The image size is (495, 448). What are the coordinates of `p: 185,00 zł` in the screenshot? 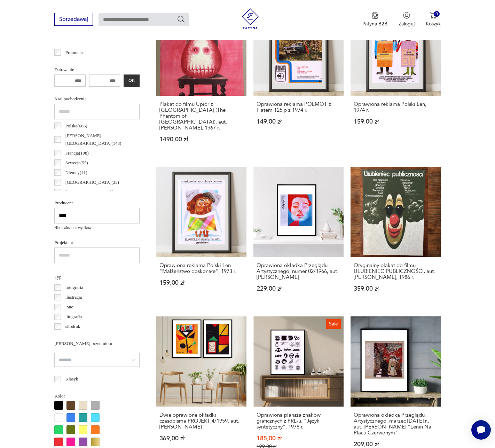 It's located at (298, 438).